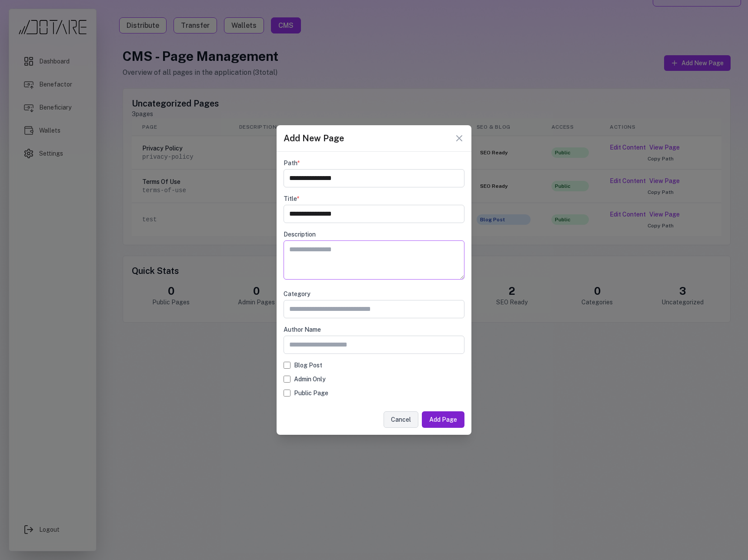  Describe the element at coordinates (374, 330) in the screenshot. I see `label: Author Name` at that location.